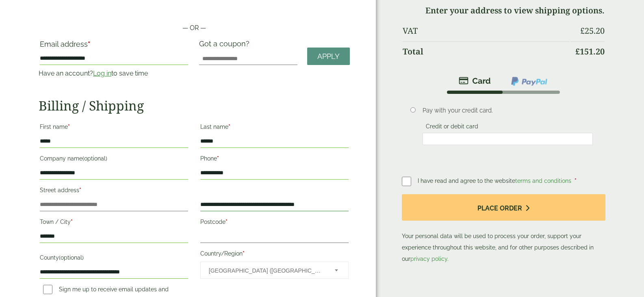 The image size is (644, 297). What do you see at coordinates (543, 181) in the screenshot?
I see `a: terms and conditions` at bounding box center [543, 181].